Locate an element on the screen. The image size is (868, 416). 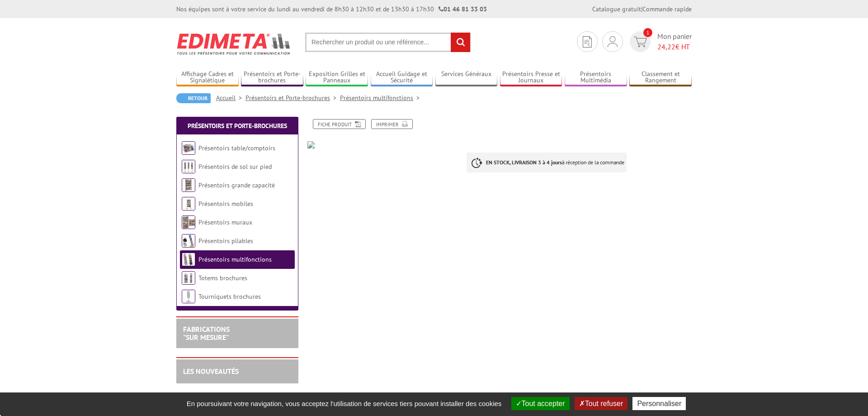
a: Présentoirs de sol sur pied is located at coordinates (235, 166).